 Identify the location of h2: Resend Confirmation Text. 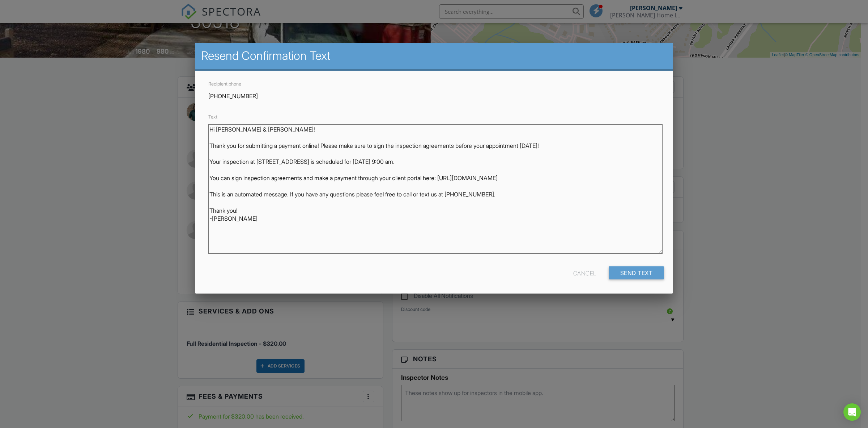
(434, 55).